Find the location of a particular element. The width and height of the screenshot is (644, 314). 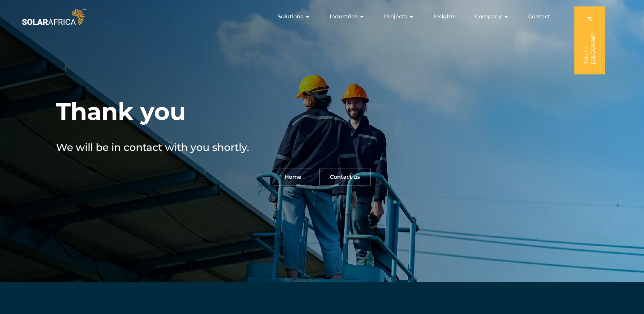

span: Contact us is located at coordinates (345, 177).